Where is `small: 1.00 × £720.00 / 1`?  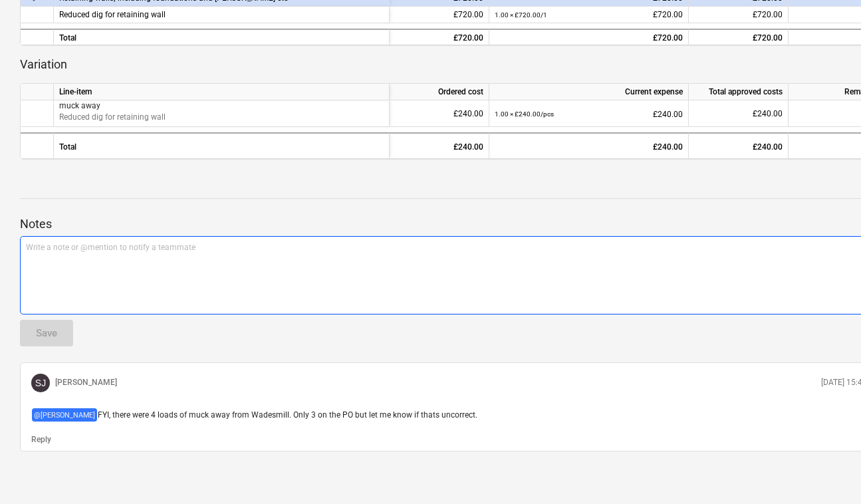
small: 1.00 × £720.00 / 1 is located at coordinates (521, 15).